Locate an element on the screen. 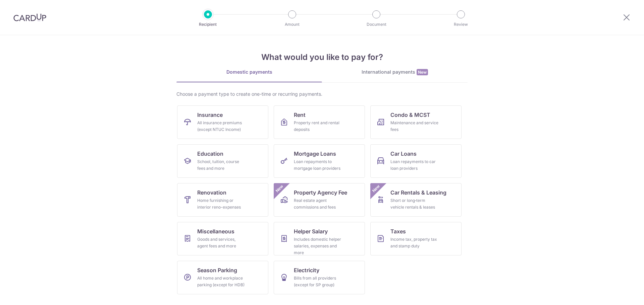 The height and width of the screenshot is (305, 644). span: Miscellaneous is located at coordinates (216, 231).